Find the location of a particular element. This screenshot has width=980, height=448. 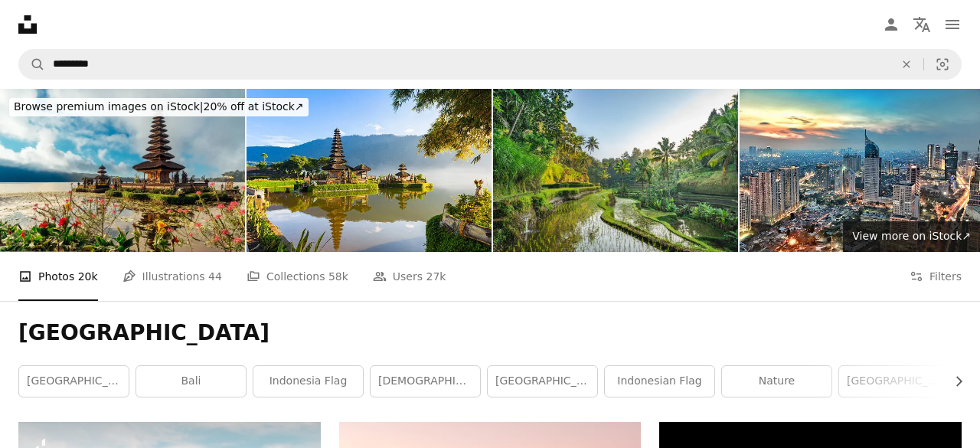

span: 58k is located at coordinates (339, 276).